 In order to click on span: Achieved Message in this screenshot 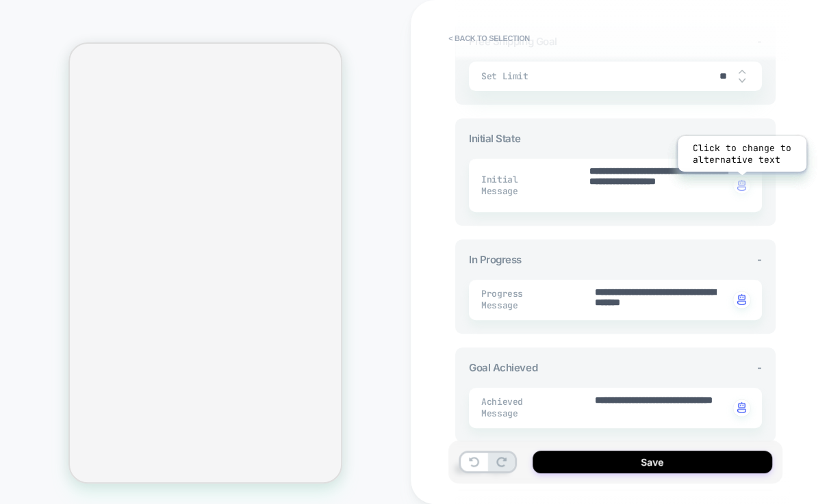, I will do `click(521, 408)`.